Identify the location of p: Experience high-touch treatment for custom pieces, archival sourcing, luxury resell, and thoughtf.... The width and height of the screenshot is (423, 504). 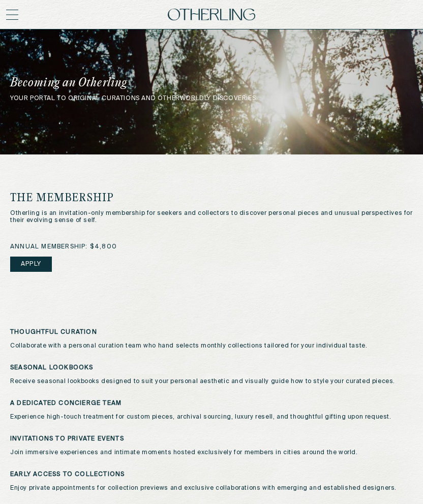
(211, 417).